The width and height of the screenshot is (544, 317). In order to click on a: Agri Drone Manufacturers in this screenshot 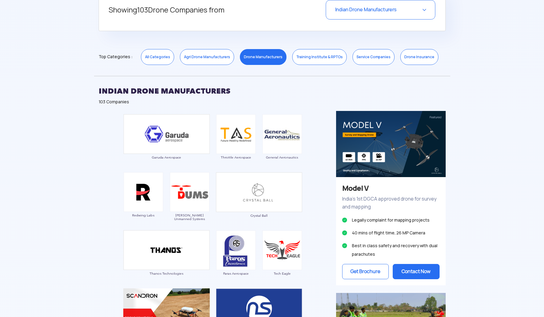, I will do `click(207, 57)`.